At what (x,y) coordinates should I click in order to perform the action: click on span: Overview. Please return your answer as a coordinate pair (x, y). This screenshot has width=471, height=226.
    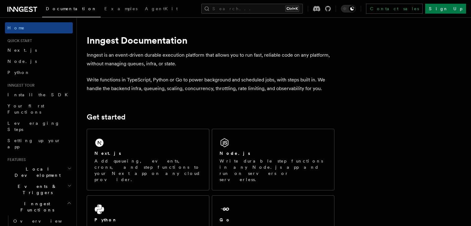
    Looking at the image, I should click on (45, 221).